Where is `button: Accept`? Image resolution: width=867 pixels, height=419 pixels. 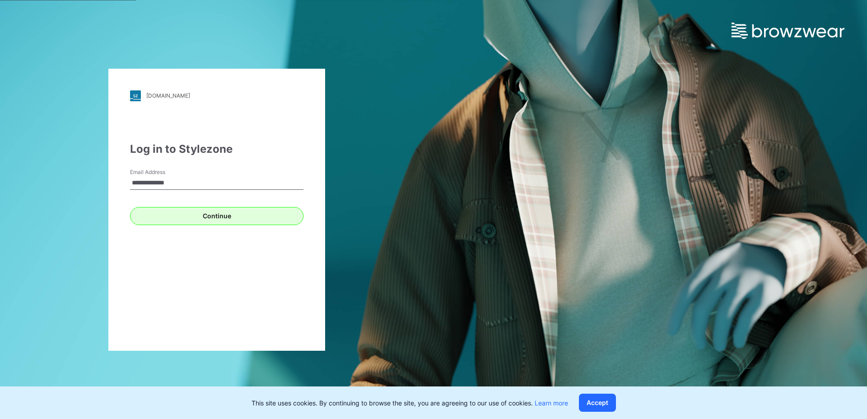
button: Accept is located at coordinates (597, 402).